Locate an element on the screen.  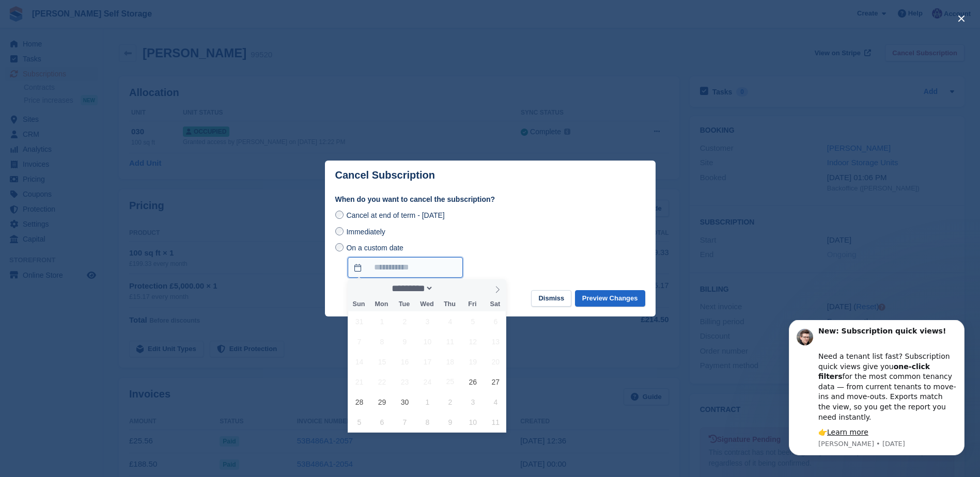
p: Message from Steven, sent 2w ago is located at coordinates (114, 124).